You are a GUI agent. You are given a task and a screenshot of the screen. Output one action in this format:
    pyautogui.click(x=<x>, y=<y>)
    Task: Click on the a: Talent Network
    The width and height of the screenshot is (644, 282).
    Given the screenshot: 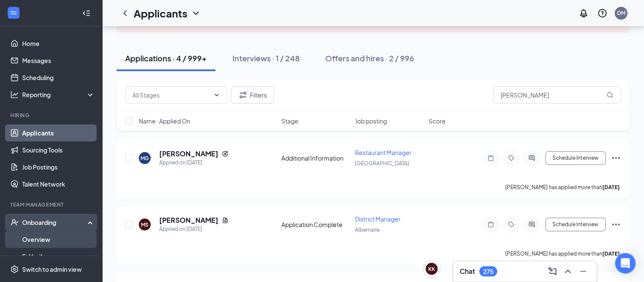 What is the action you would take?
    pyautogui.click(x=59, y=184)
    